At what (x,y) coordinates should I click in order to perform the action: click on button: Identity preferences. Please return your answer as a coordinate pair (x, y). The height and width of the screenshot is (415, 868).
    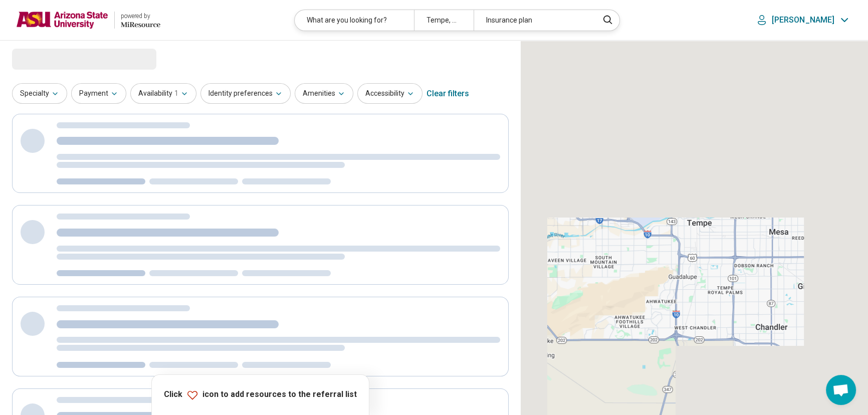
    Looking at the image, I should click on (246, 93).